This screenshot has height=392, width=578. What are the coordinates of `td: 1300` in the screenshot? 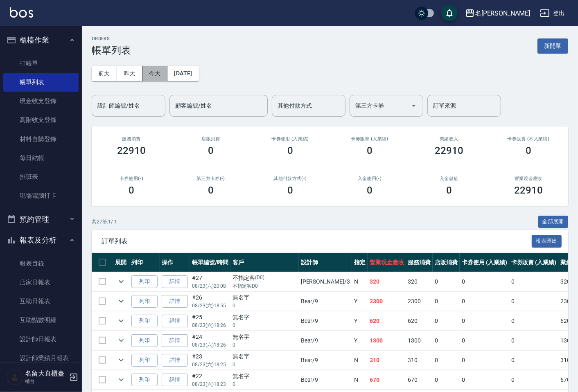 It's located at (387, 341).